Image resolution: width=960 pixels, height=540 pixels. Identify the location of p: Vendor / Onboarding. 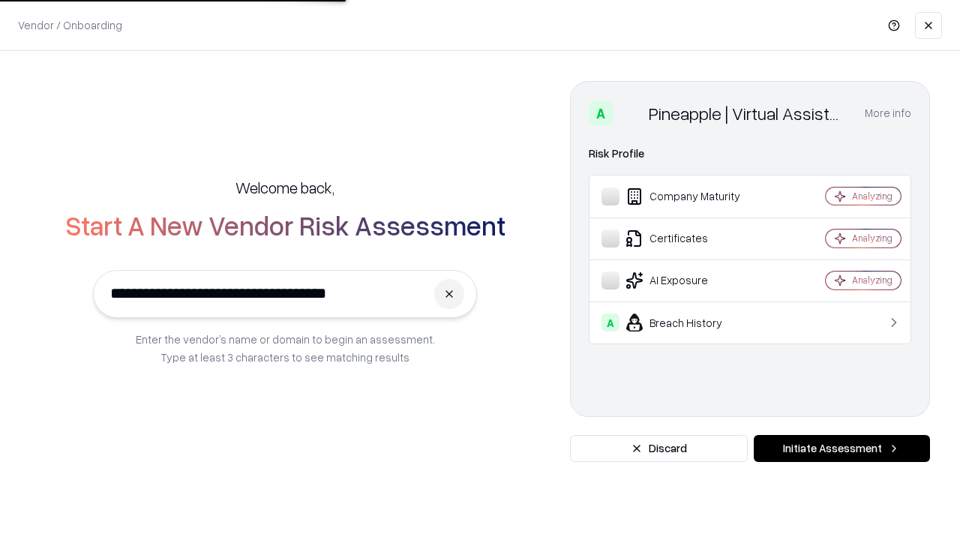
(70, 25).